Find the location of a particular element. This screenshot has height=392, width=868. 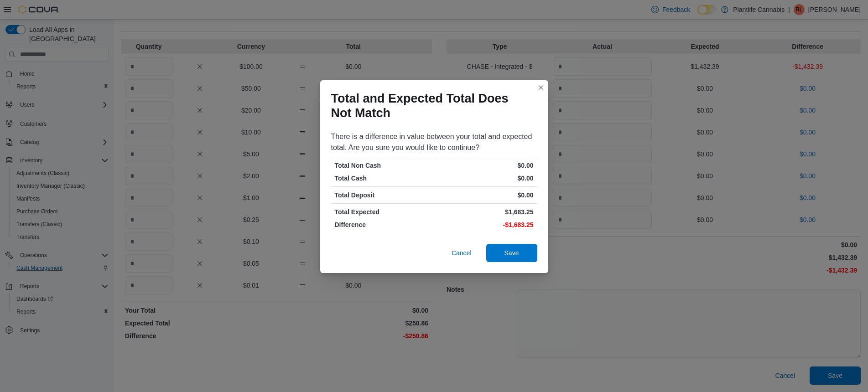

div: There is a difference in value between your total and expected total. Are you sure you would like... is located at coordinates (434, 142).